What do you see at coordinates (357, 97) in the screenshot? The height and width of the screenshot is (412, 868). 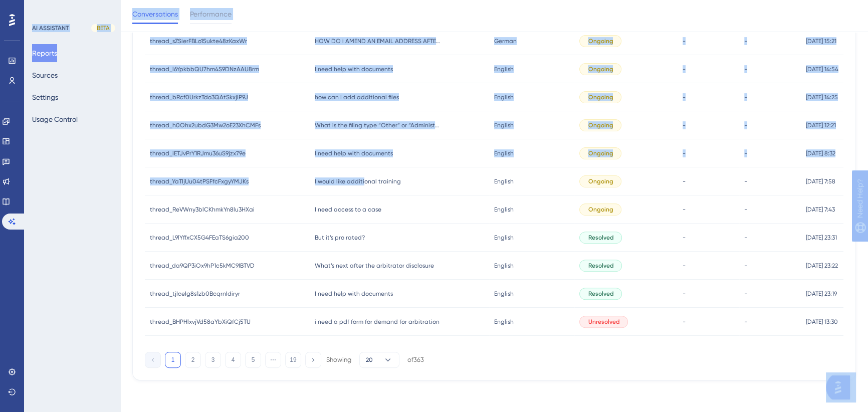 I see `span: how can I add additional files` at bounding box center [357, 97].